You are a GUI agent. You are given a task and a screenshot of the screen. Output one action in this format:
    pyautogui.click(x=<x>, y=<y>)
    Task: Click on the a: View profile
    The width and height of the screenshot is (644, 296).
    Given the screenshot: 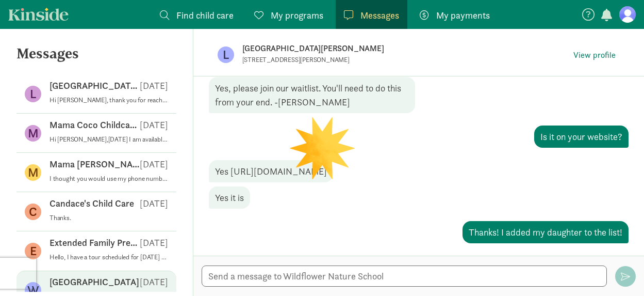 What is the action you would take?
    pyautogui.click(x=594, y=55)
    